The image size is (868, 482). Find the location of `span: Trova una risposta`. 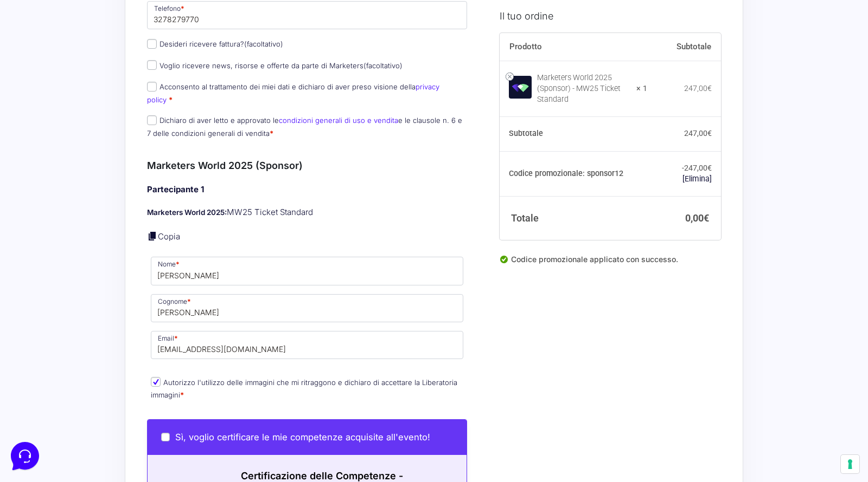

span: Trova una risposta is located at coordinates (51, 139).